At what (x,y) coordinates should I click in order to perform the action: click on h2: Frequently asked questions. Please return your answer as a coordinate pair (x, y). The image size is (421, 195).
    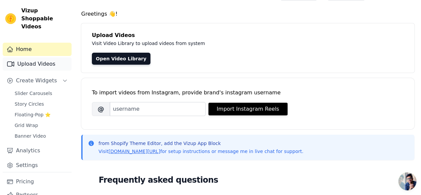
    Looking at the image, I should click on (248, 180).